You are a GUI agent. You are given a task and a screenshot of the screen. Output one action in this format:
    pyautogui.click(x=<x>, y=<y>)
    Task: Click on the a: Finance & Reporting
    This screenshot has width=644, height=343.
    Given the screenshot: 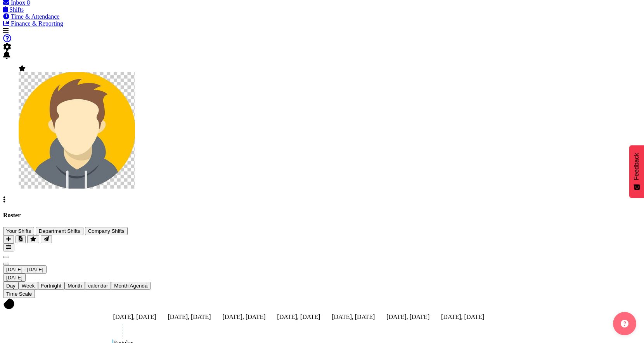 What is the action you would take?
    pyautogui.click(x=33, y=23)
    